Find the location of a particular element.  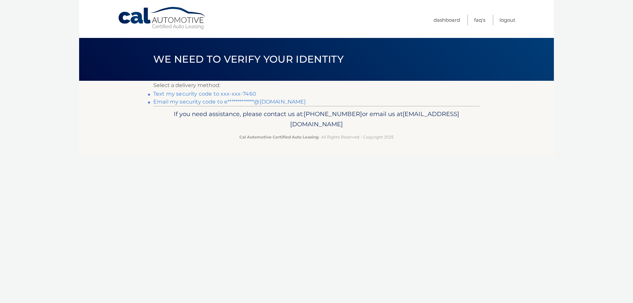

p: - All Rights Reserved - Copyright 2025 is located at coordinates (317, 137).